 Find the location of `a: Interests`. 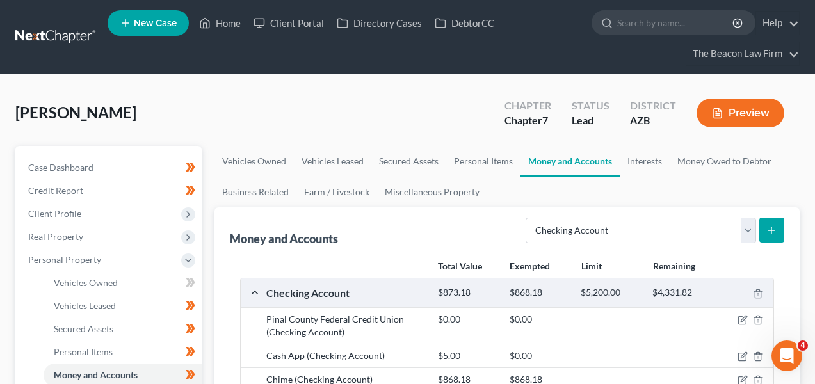

a: Interests is located at coordinates (645, 161).